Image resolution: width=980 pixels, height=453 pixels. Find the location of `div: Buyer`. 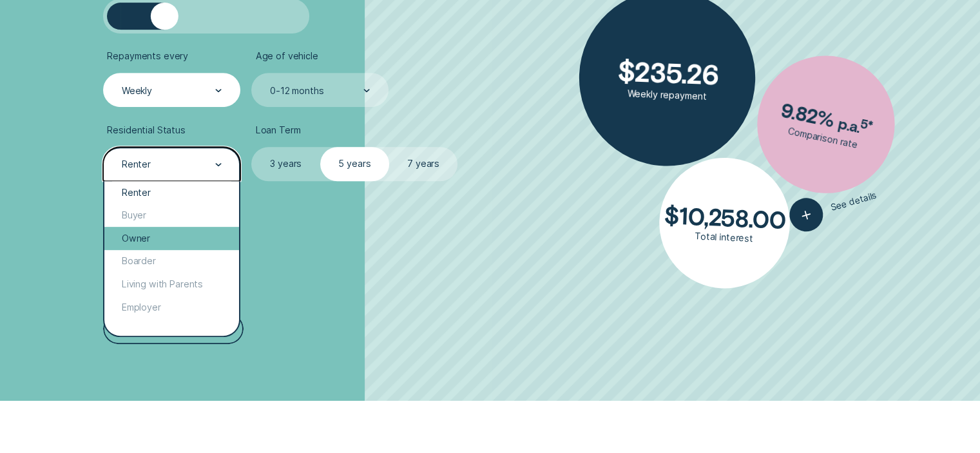

div: Buyer is located at coordinates (172, 216).